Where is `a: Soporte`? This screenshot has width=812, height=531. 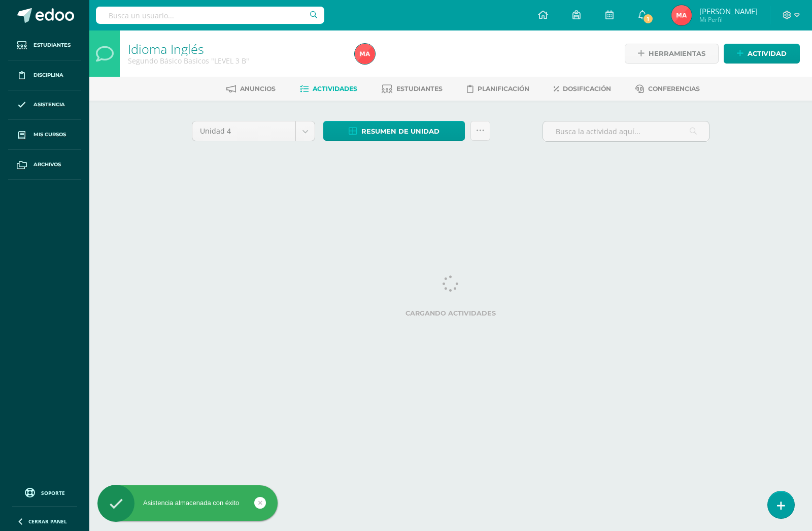
a: Soporte is located at coordinates (45, 492).